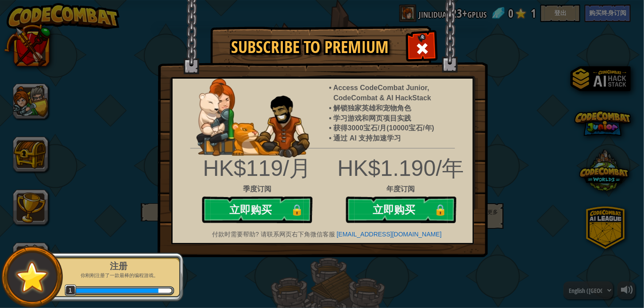 The width and height of the screenshot is (644, 308). Describe the element at coordinates (398, 109) in the screenshot. I see `li: 解锁独家英雄和宠物角色` at that location.